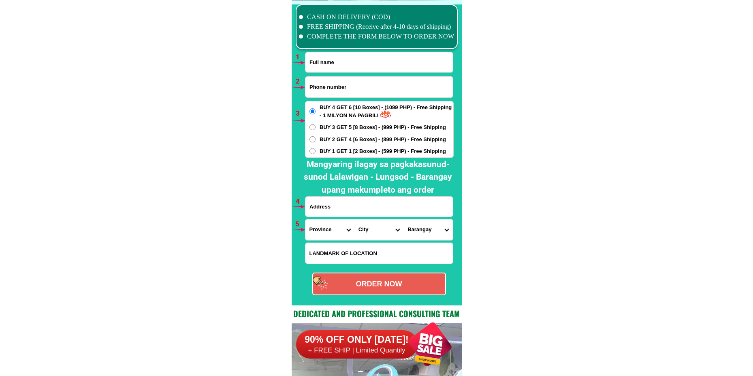  I want to click on input: BUY 4 GET 6 [10 Boxes] - (1099 PHP) - Free Shipping - 1 MILYON NA PAGBILI, so click(312, 111).